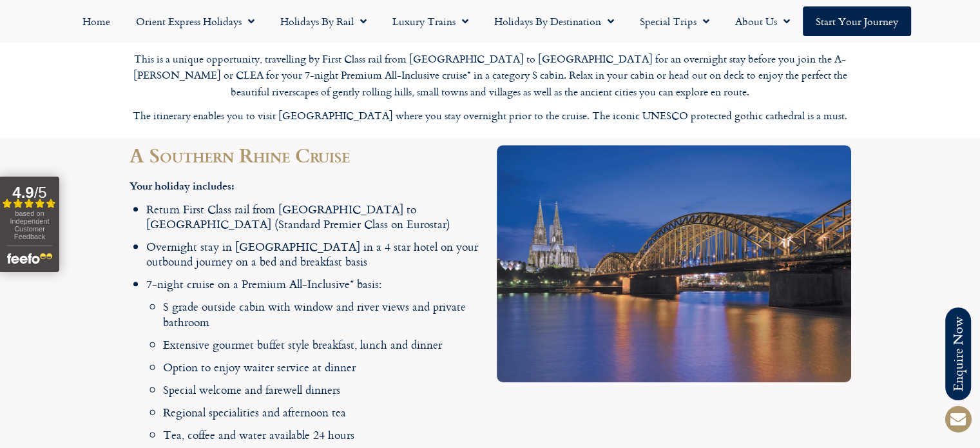 This screenshot has width=980, height=448. I want to click on a: About Us, so click(762, 21).